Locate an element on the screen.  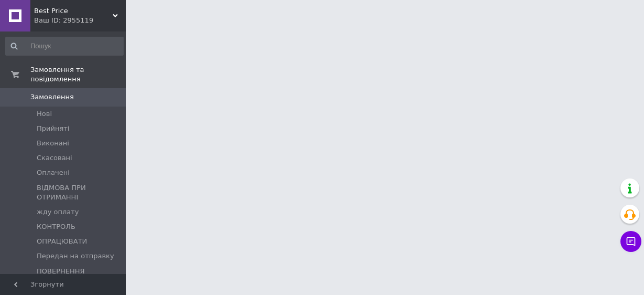
span: ВІДМОВА ПРИ ОТРИМАННІ is located at coordinates (80, 192).